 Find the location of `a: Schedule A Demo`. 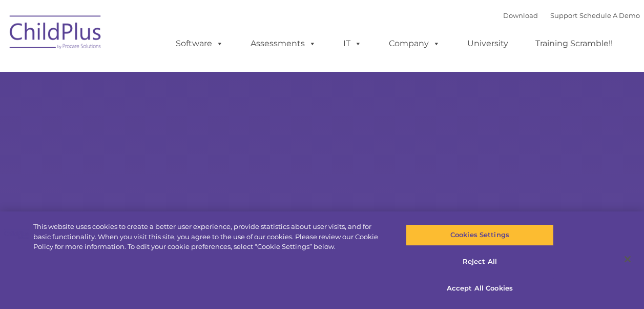

a: Schedule A Demo is located at coordinates (610, 16).